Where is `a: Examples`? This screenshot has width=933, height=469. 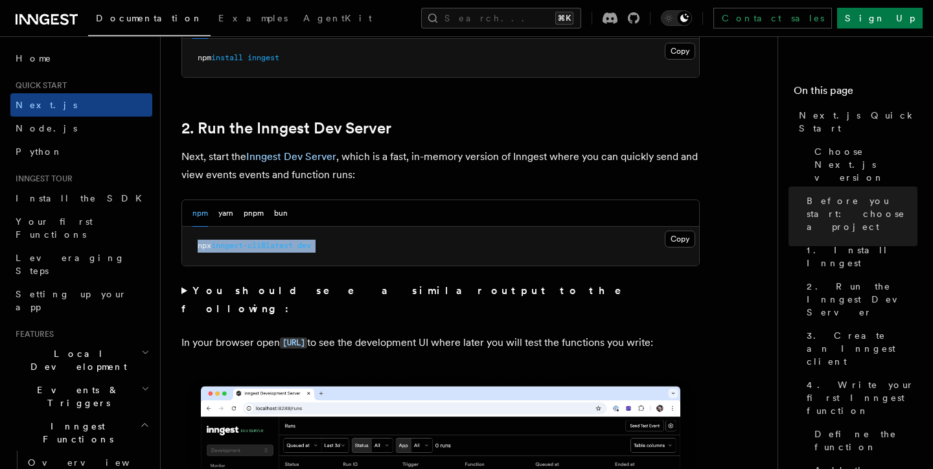
a: Examples is located at coordinates (253, 19).